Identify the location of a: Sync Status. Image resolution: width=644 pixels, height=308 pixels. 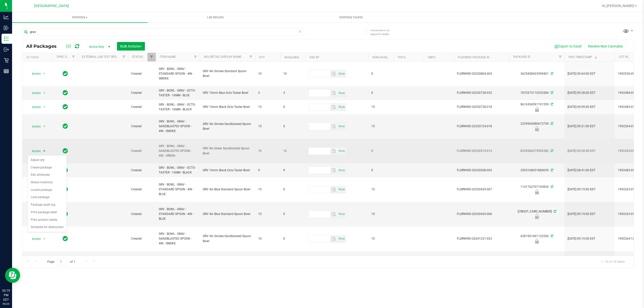
(66, 57).